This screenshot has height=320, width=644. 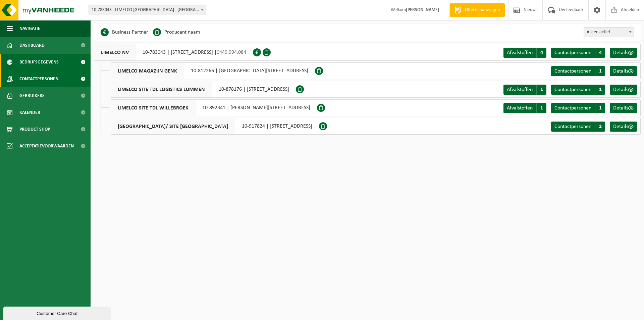 I want to click on span: Acceptatievoorwaarden, so click(x=46, y=146).